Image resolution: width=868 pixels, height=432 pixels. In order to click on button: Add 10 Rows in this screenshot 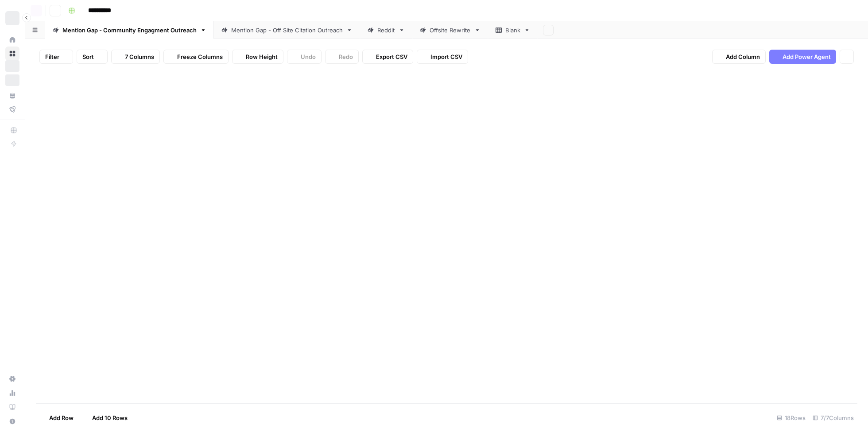, I will do `click(106, 418)`.